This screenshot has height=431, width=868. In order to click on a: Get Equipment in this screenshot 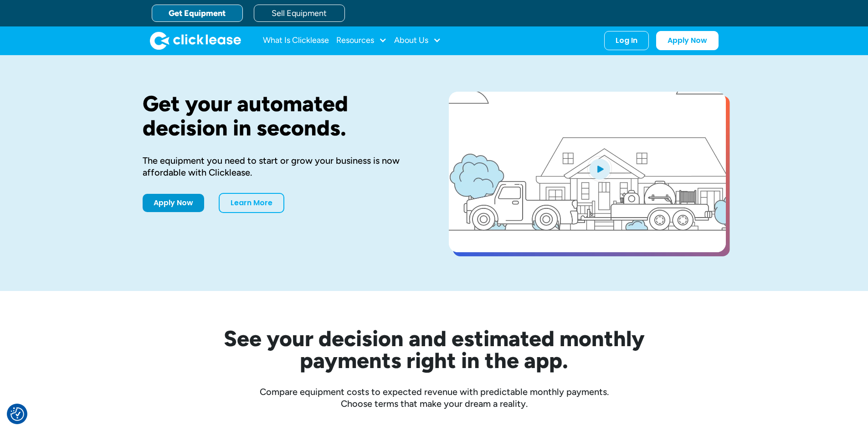, I will do `click(197, 13)`.